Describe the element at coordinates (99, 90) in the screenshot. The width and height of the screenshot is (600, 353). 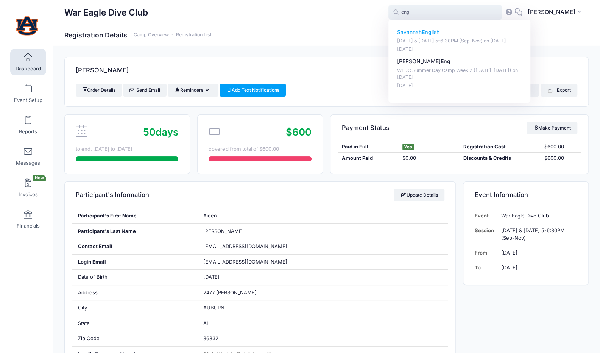
I see `a: Order Details` at that location.